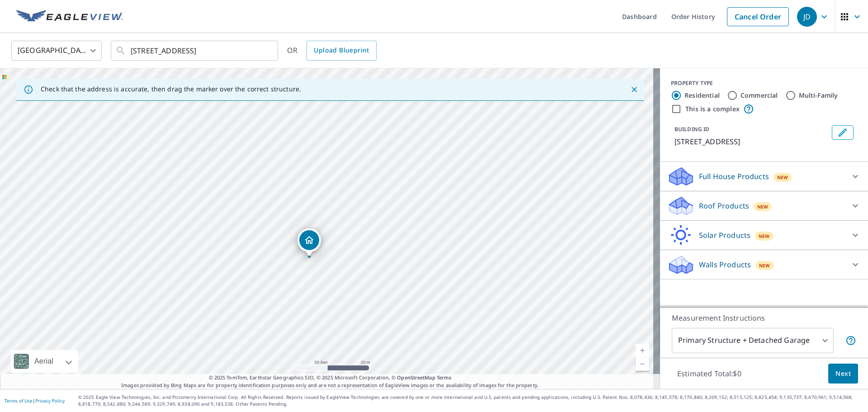  Describe the element at coordinates (843, 374) in the screenshot. I see `span: Next` at that location.